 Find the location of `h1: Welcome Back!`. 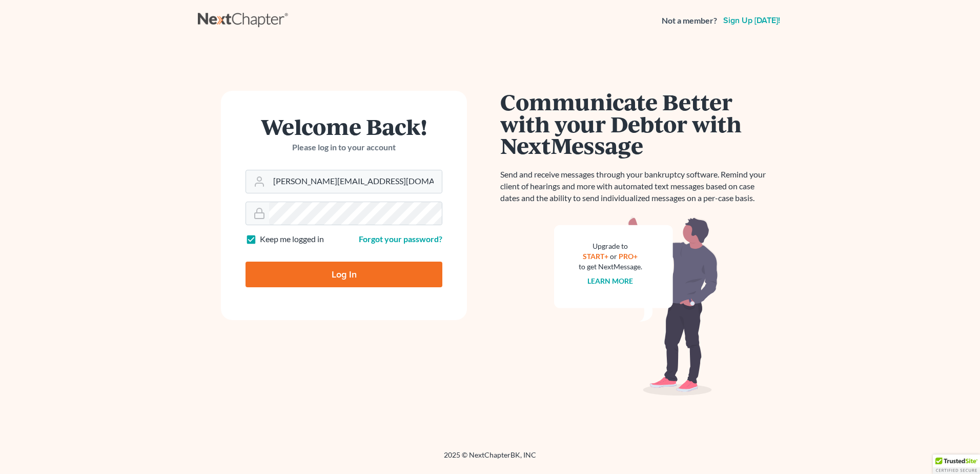

h1: Welcome Back! is located at coordinates (344, 126).